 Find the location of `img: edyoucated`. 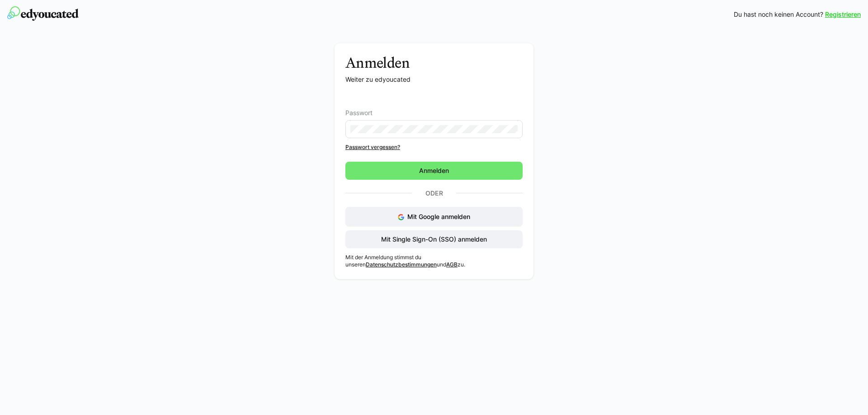

img: edyoucated is located at coordinates (43, 14).